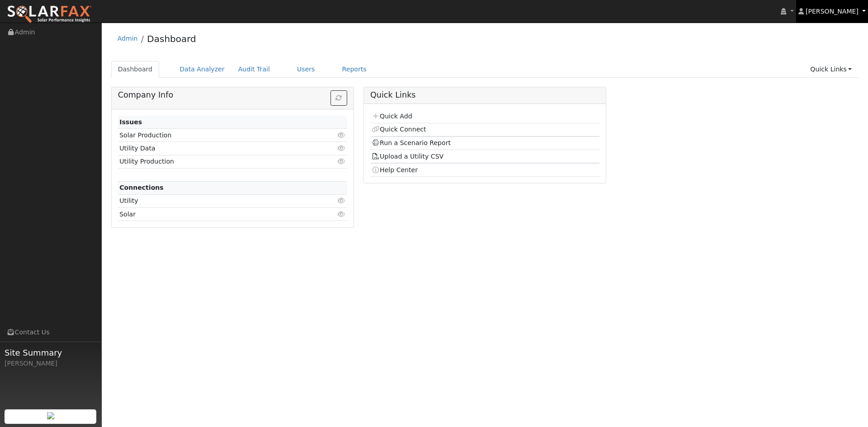 Image resolution: width=868 pixels, height=427 pixels. Describe the element at coordinates (214, 148) in the screenshot. I see `td: Utility Data` at that location.